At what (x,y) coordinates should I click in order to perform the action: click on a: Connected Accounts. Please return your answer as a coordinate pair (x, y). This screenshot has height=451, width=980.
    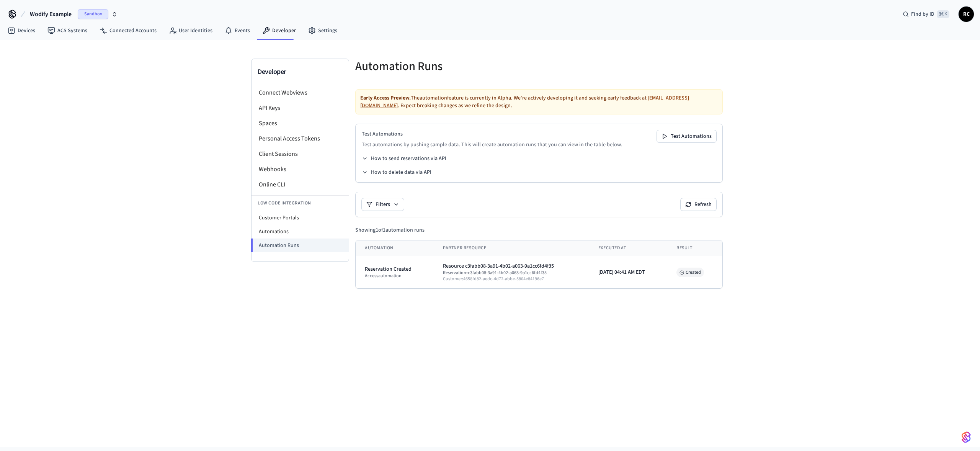
    Looking at the image, I should click on (127, 30).